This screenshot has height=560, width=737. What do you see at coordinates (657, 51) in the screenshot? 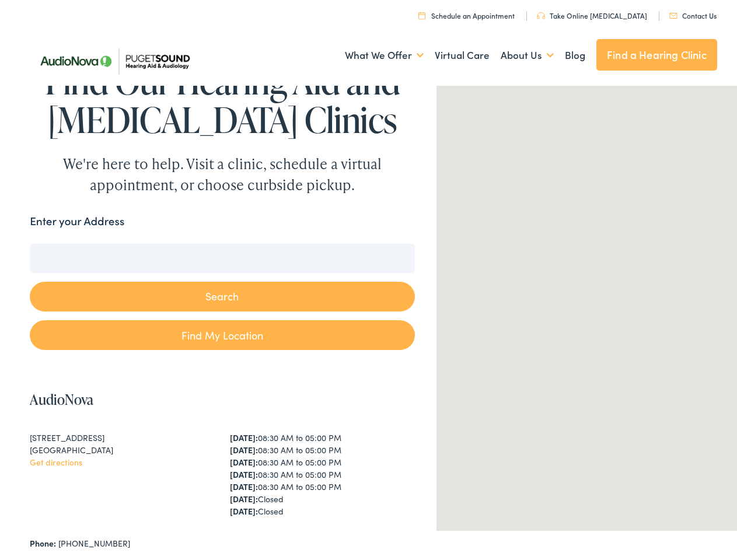
I see `a: Find a Hearing Clinic` at bounding box center [657, 51].